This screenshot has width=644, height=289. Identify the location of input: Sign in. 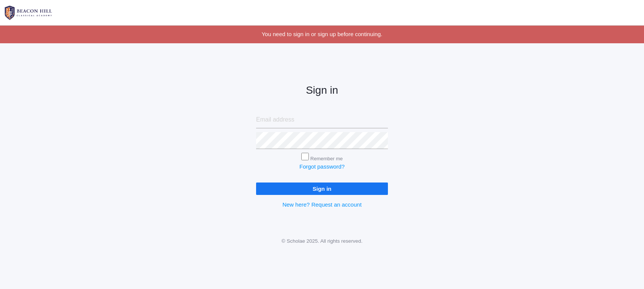
(322, 189).